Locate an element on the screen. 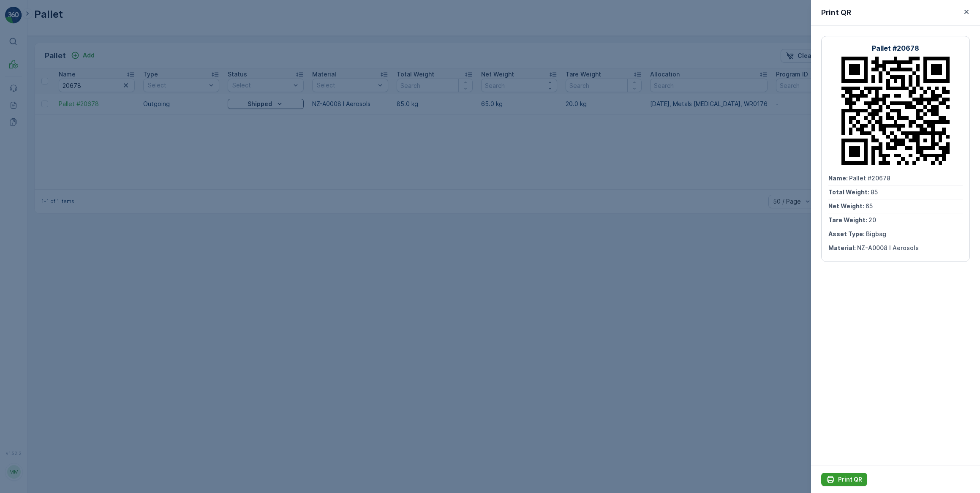 This screenshot has height=493, width=980. p: Pallet #20678 is located at coordinates (896, 48).